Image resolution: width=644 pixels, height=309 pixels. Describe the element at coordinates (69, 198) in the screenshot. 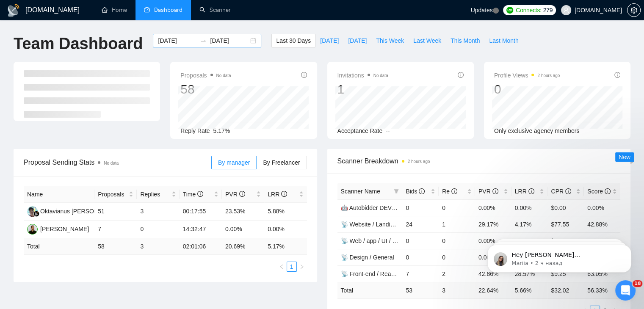

I see `div: • 5 дн. назад` at that location.